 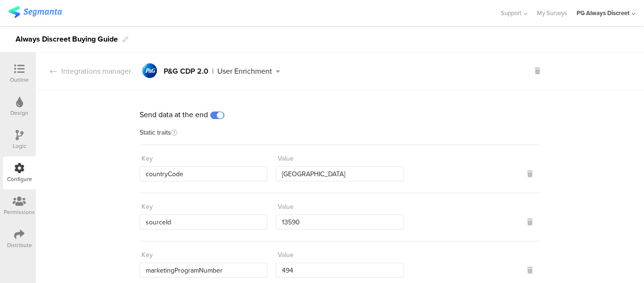 I want to click on div: Distribute, so click(x=19, y=245).